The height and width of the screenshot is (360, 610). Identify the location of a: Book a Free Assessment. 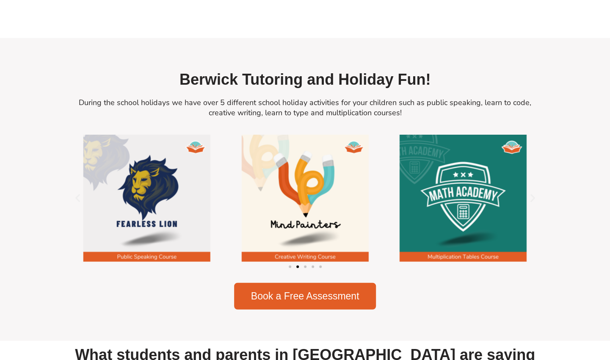
(305, 296).